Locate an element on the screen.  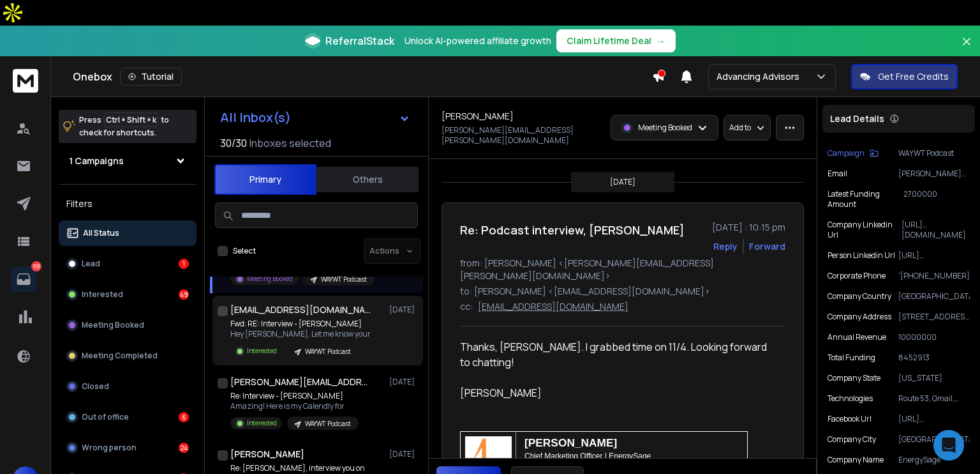
p: Amazing! Here is my Calendly for is located at coordinates (295, 406).